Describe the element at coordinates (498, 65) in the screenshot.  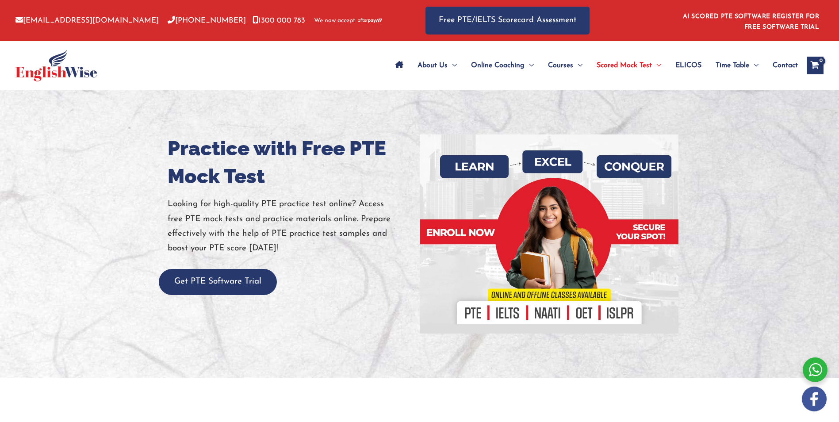
I see `span: Online Coaching` at that location.